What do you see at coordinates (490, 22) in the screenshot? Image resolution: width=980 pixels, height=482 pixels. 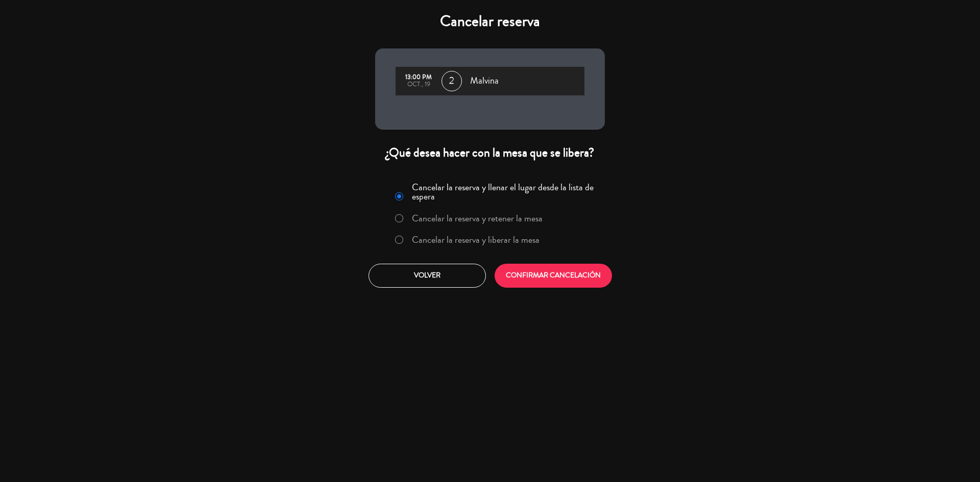 I see `h4: Cancelar reserva` at bounding box center [490, 22].